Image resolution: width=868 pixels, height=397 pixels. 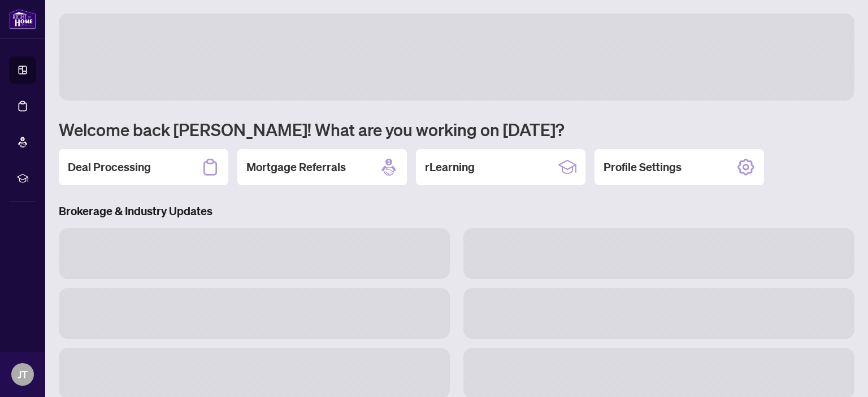 I want to click on h3: Brokerage & Industry Updates, so click(x=457, y=211).